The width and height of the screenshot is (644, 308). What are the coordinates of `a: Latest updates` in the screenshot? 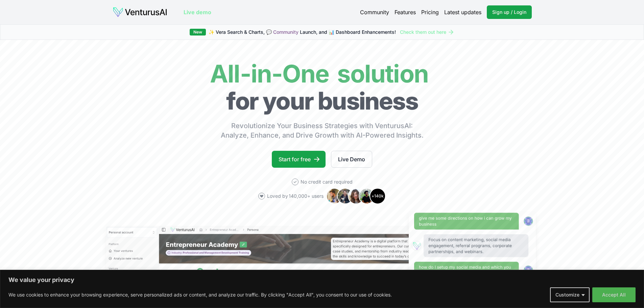 It's located at (463, 12).